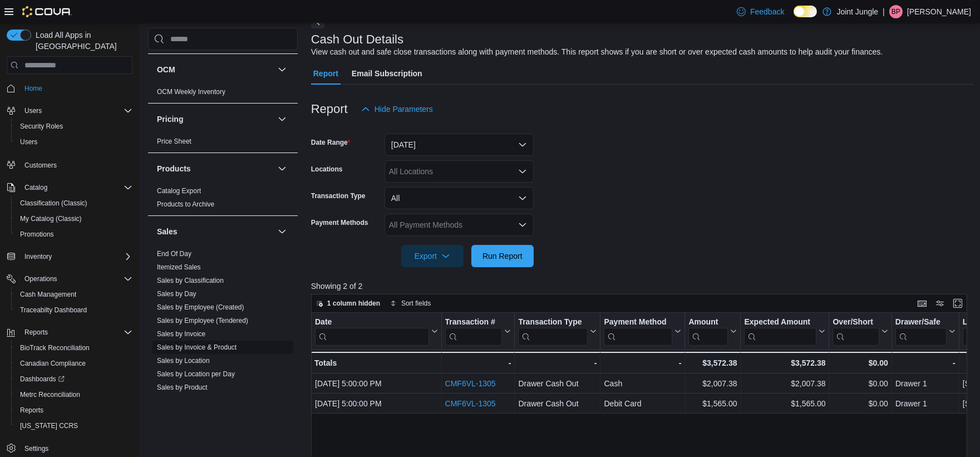 Image resolution: width=980 pixels, height=457 pixels. Describe the element at coordinates (896, 12) in the screenshot. I see `span: BP` at that location.